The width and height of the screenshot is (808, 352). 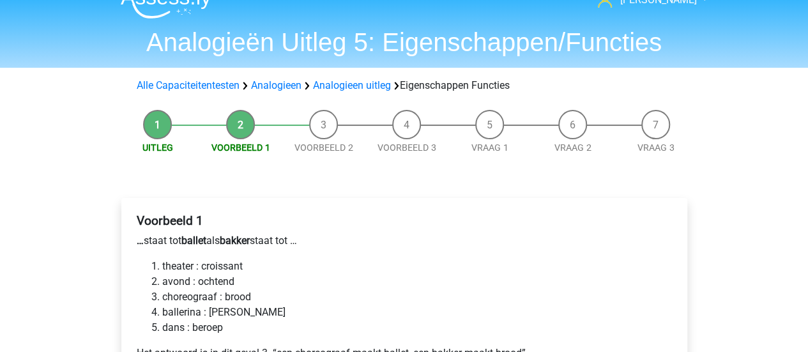 I want to click on a: Vraag 3, so click(x=656, y=148).